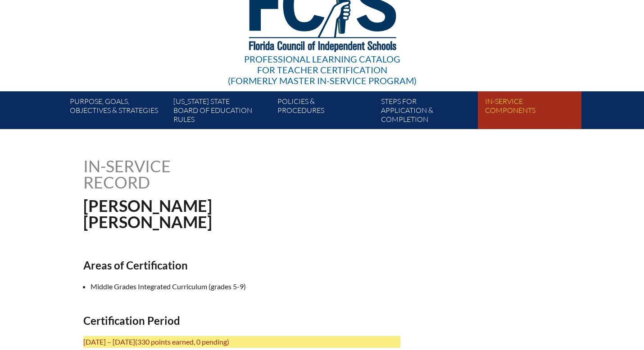 This screenshot has width=644, height=350. What do you see at coordinates (242, 265) in the screenshot?
I see `h2: Areas of Certification` at bounding box center [242, 265].